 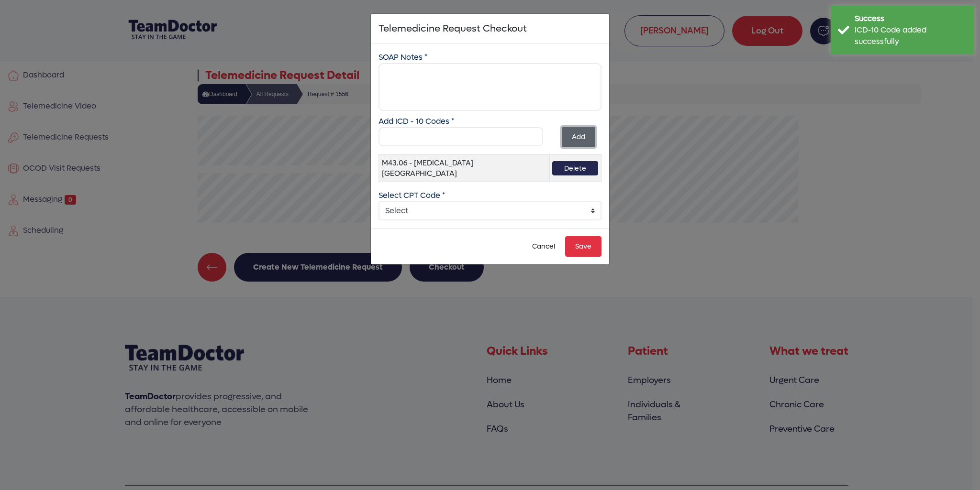 What do you see at coordinates (579, 137) in the screenshot?
I see `button: Add` at bounding box center [579, 137].